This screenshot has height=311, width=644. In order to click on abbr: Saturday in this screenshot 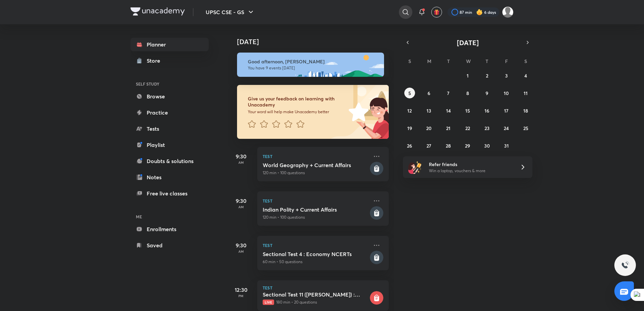, I will do `click(526, 61)`.